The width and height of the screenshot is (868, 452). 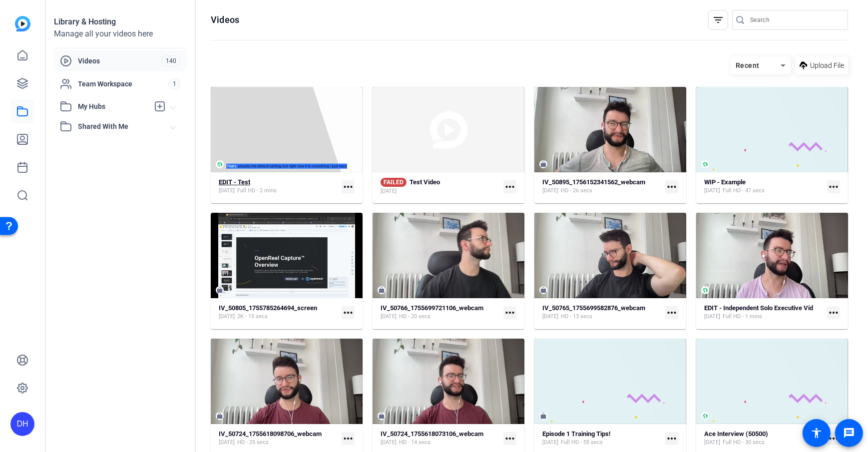 I want to click on span: Full HD - 47 secs, so click(x=743, y=191).